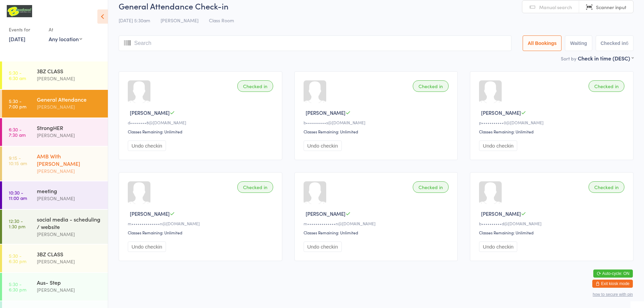 This screenshot has height=308, width=644. I want to click on div: Any location, so click(65, 39).